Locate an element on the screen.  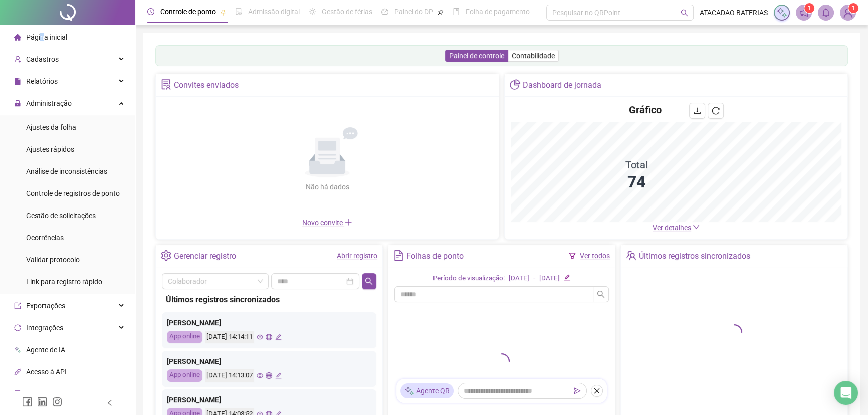
span: Exportações is located at coordinates (46, 306).